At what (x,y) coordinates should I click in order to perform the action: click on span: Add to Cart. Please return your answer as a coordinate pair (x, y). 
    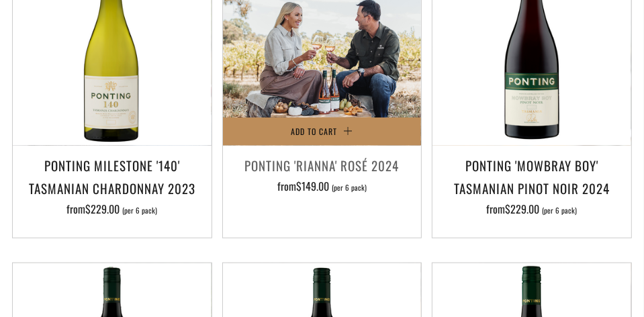
    Looking at the image, I should click on (314, 131).